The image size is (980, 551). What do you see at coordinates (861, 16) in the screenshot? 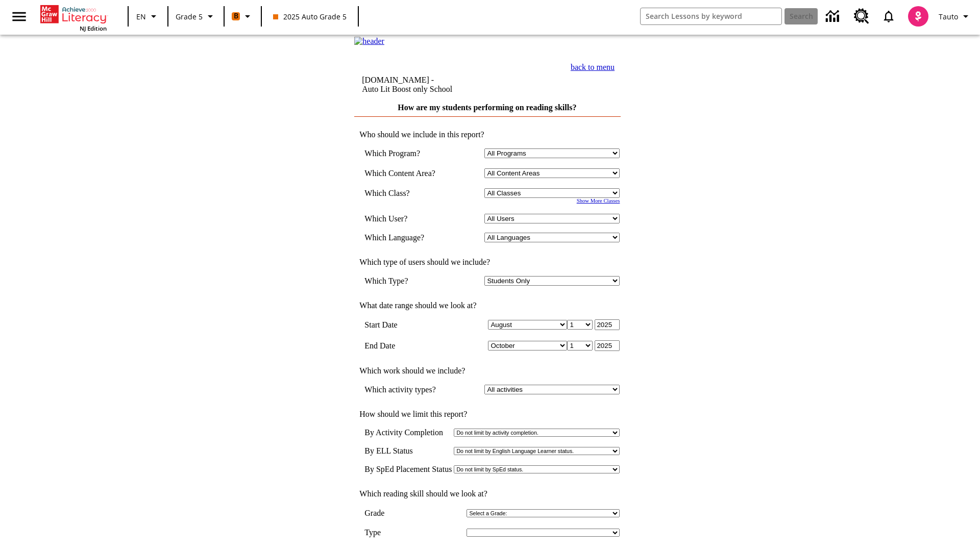
I see `a: Resource Center, Will open in new tab` at bounding box center [861, 16].